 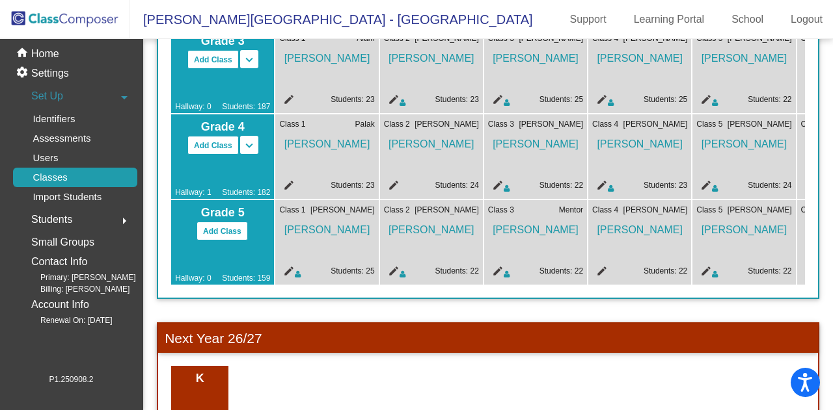 I want to click on h3: Next Year 26/27, so click(x=488, y=338).